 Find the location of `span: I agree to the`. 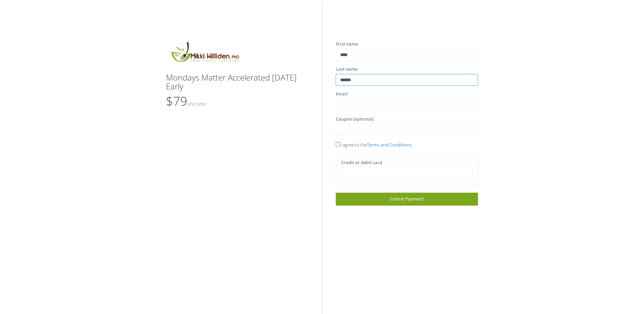

span: I agree to the is located at coordinates (373, 145).